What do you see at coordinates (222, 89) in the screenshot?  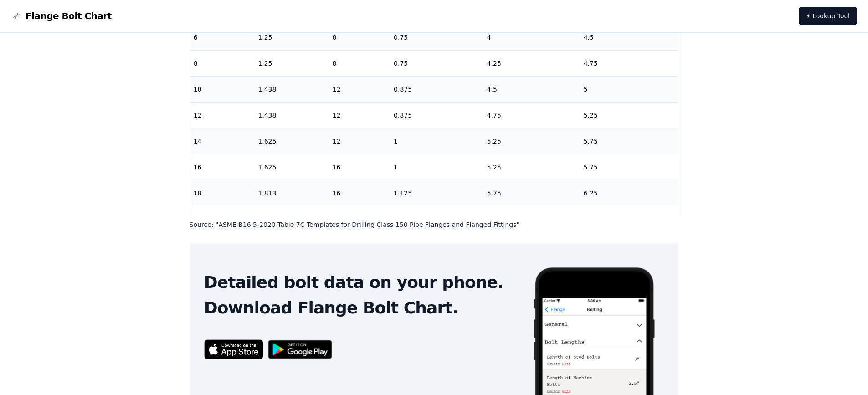 I see `td: 10` at bounding box center [222, 89].